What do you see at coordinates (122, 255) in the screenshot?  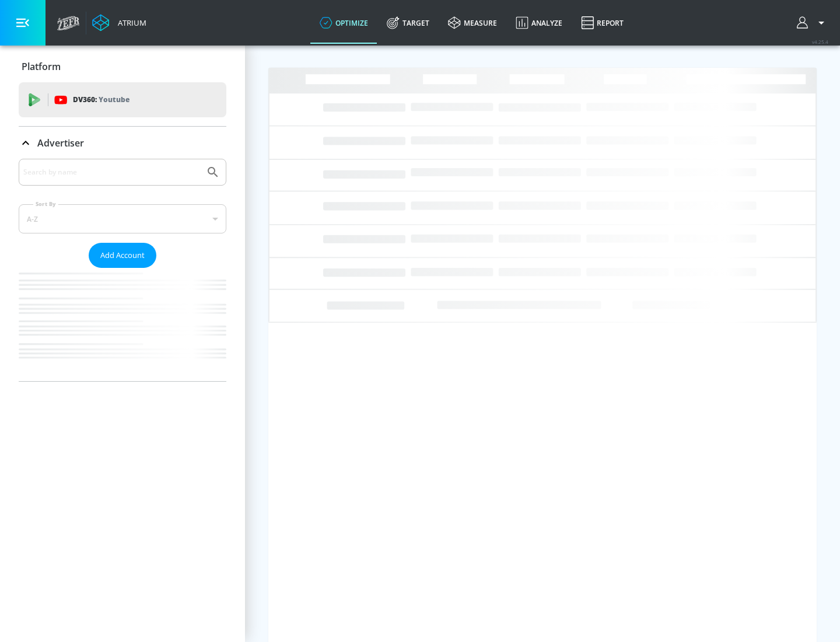 I see `span: Add Account` at bounding box center [122, 255].